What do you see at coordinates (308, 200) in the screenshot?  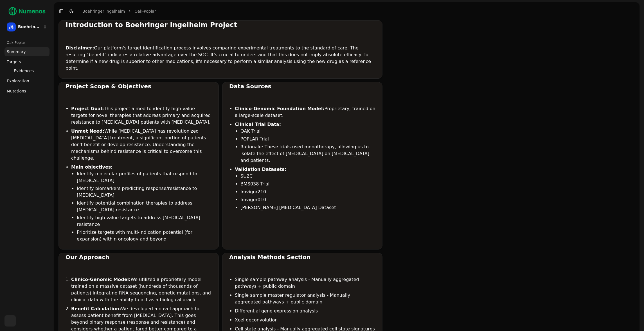 I see `li: Imvigor010` at bounding box center [308, 200].